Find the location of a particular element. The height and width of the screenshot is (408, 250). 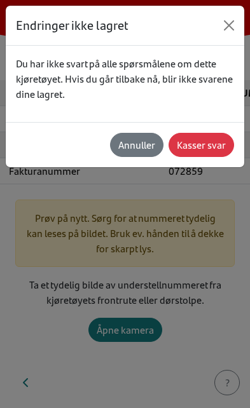

button: Close is located at coordinates (229, 25).